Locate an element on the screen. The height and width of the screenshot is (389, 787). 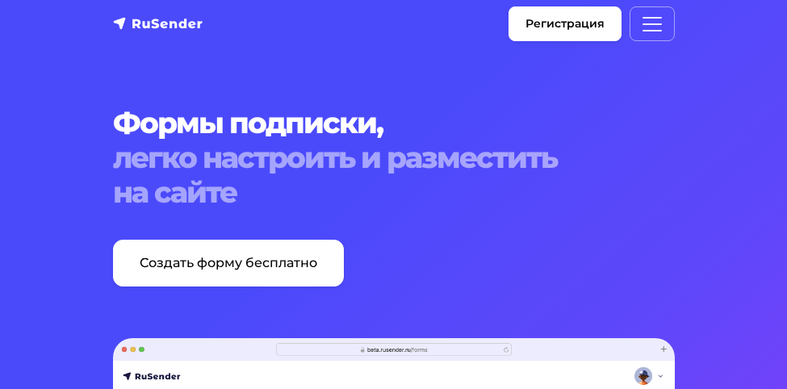
span: легко настроить и разместить на сайте is located at coordinates (394, 175).